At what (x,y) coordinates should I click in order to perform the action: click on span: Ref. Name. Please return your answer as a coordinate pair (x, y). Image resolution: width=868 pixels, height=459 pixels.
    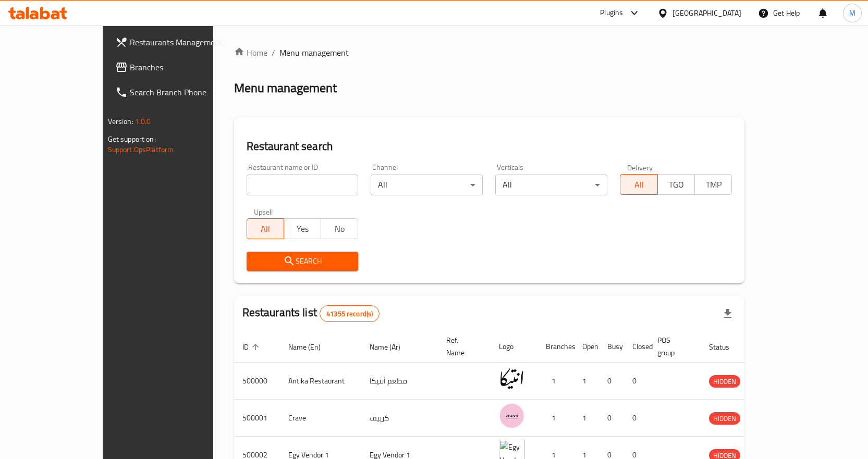
    Looking at the image, I should click on (462, 346).